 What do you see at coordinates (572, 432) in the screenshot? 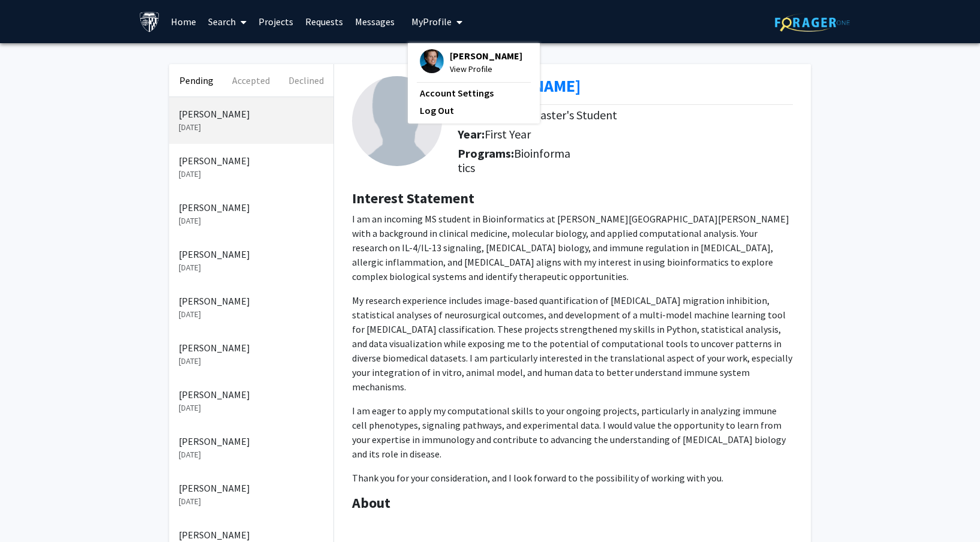
I see `p: I am eager to apply my computational skills to your ongoing projects, particularly in analyzing i...` at bounding box center [572, 432].